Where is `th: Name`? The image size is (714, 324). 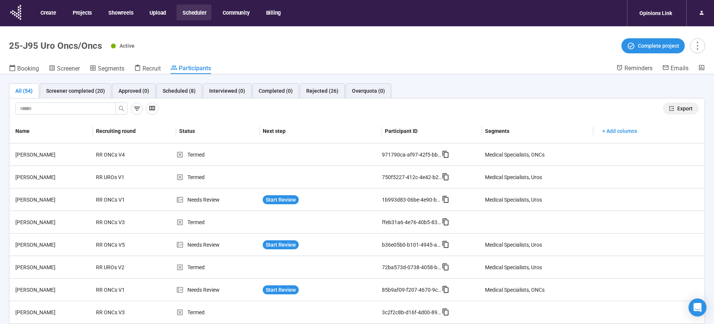 th: Name is located at coordinates (51, 131).